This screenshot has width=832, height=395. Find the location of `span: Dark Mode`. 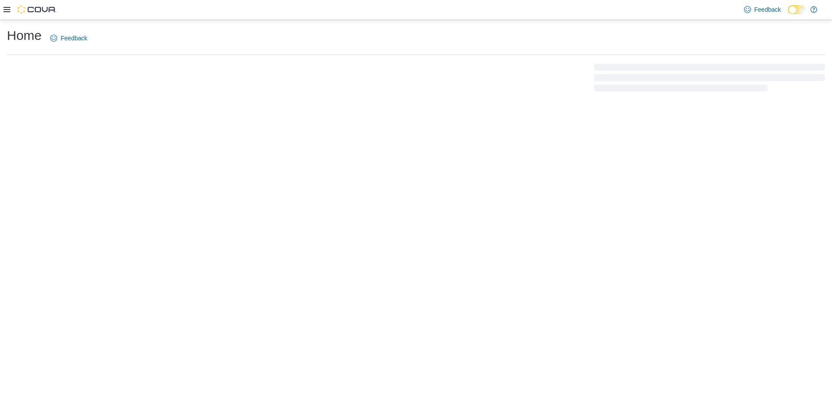

span: Dark Mode is located at coordinates (787, 14).